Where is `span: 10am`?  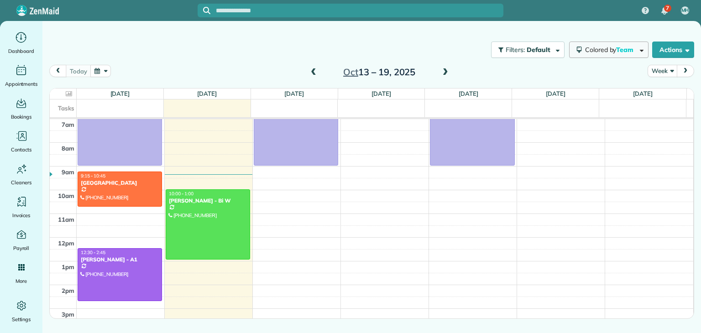 span: 10am is located at coordinates (66, 196).